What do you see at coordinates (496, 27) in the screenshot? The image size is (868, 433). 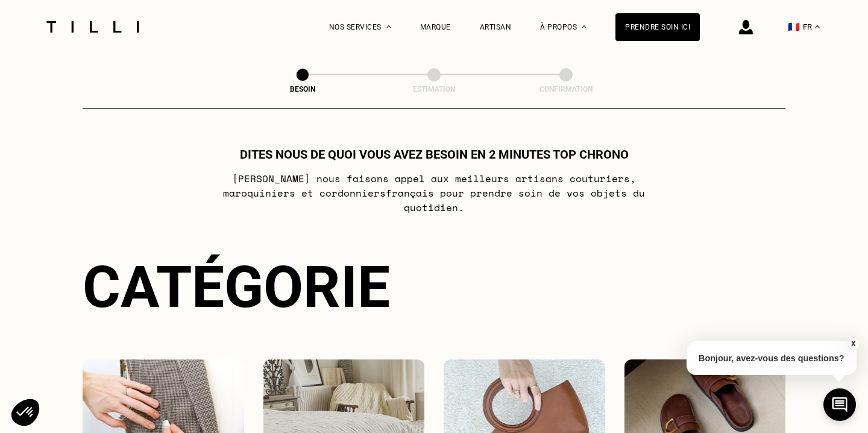 I see `a: Artisan` at bounding box center [496, 27].